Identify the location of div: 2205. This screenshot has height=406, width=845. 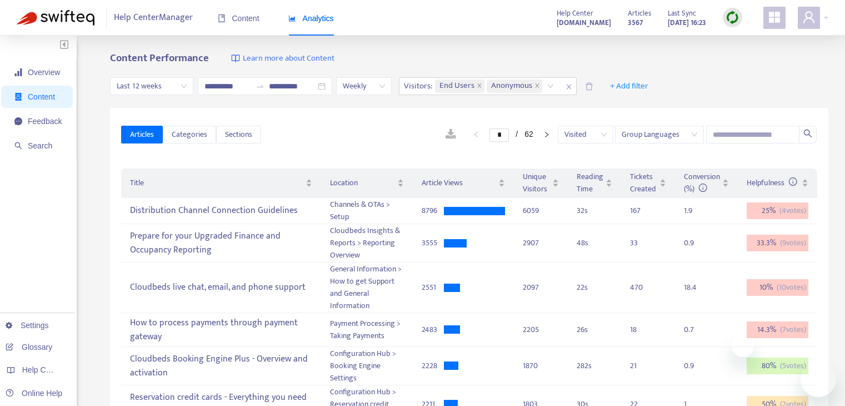
(541, 329).